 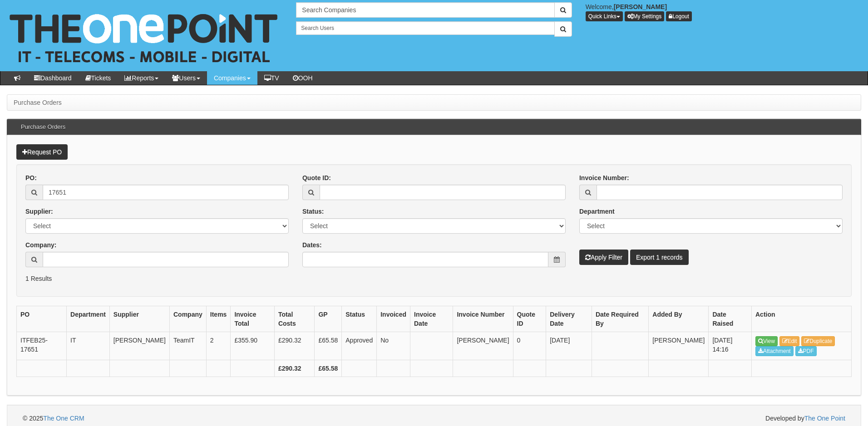 What do you see at coordinates (597, 212) in the screenshot?
I see `label: Department` at bounding box center [597, 212].